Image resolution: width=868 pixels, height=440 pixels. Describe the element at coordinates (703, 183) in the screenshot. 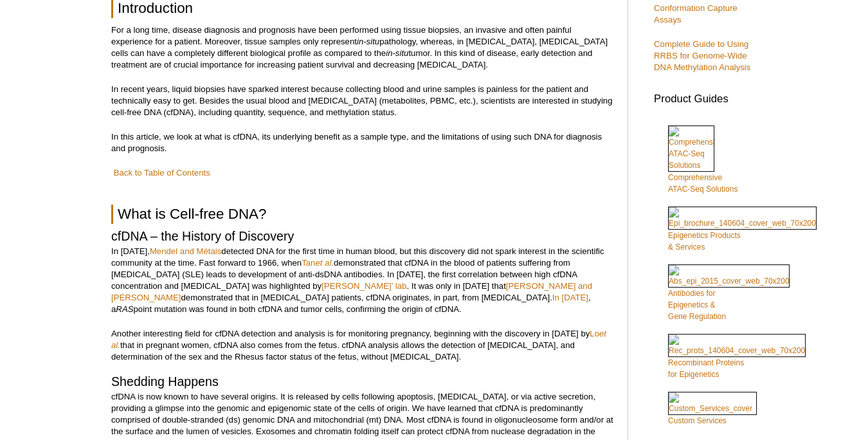

I see `span: Comprehensive ATAC-Seq Solutions` at that location.